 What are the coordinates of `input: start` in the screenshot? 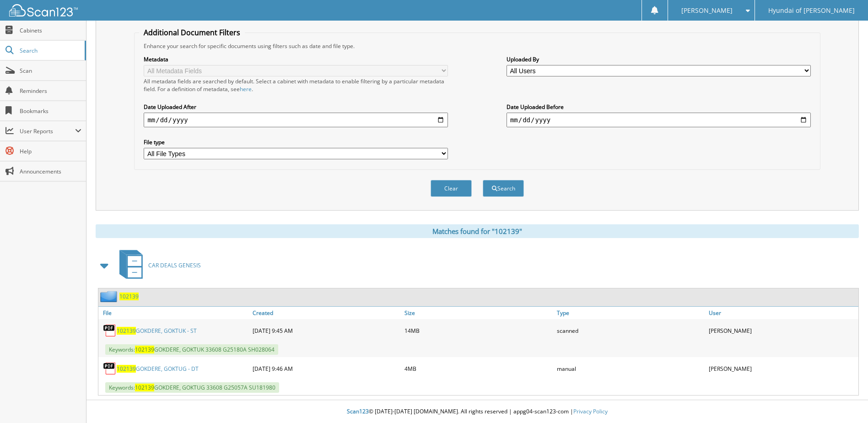 It's located at (295, 120).